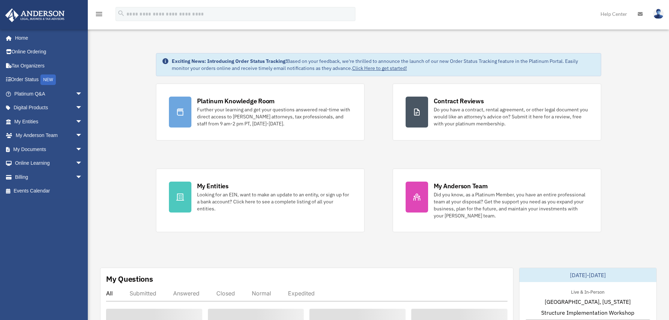  Describe the element at coordinates (49, 136) in the screenshot. I see `a: My Anderson Teamarrow_drop_down` at that location.